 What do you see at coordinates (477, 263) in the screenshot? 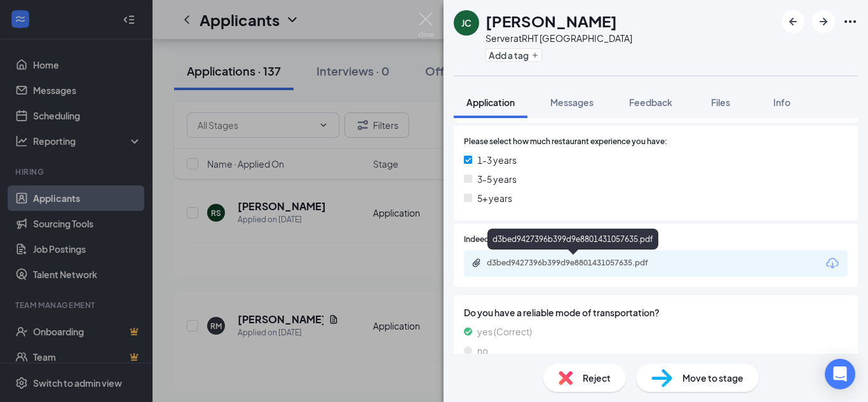
I see `svg: Paperclip` at bounding box center [477, 263].